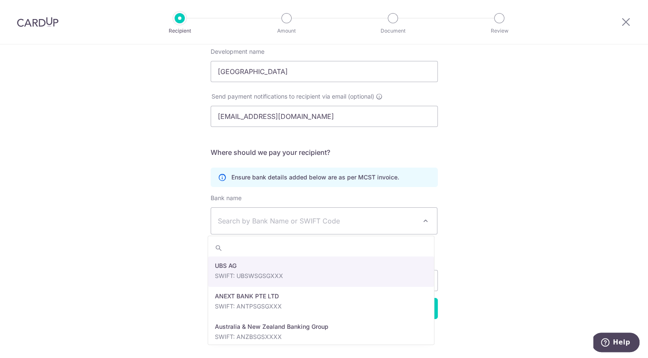 The image size is (648, 358). Describe the element at coordinates (237, 52) in the screenshot. I see `label: Development name` at that location.